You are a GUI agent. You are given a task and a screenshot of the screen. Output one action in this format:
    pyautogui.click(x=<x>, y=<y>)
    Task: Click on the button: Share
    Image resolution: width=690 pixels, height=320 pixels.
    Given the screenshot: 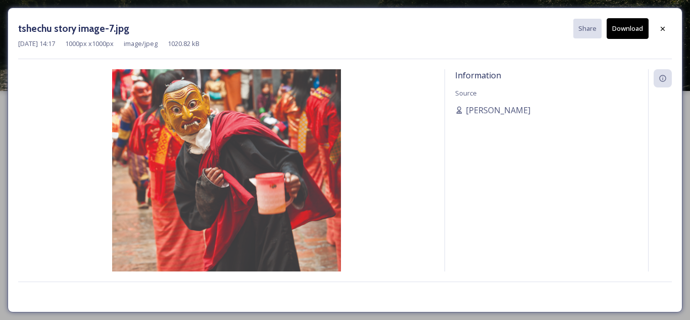 What is the action you would take?
    pyautogui.click(x=588, y=28)
    